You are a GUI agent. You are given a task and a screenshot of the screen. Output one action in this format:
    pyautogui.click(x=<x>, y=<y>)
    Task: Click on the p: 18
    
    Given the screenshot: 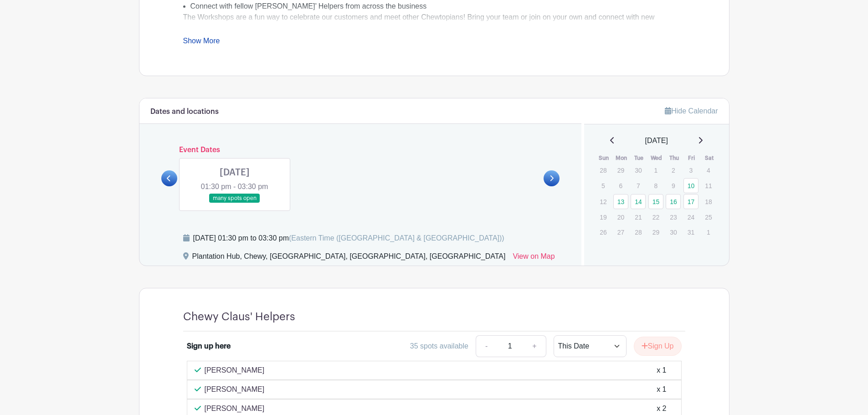 What is the action you would take?
    pyautogui.click(x=708, y=201)
    